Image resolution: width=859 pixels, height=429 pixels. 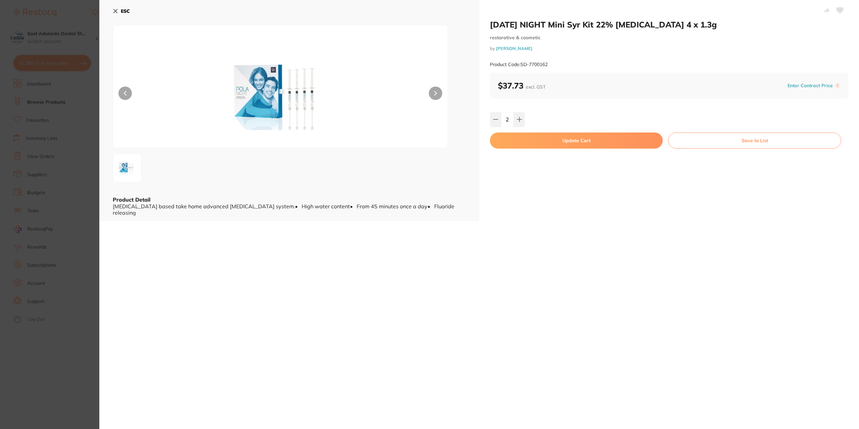 I want to click on button: Enter Contract Price, so click(x=810, y=86).